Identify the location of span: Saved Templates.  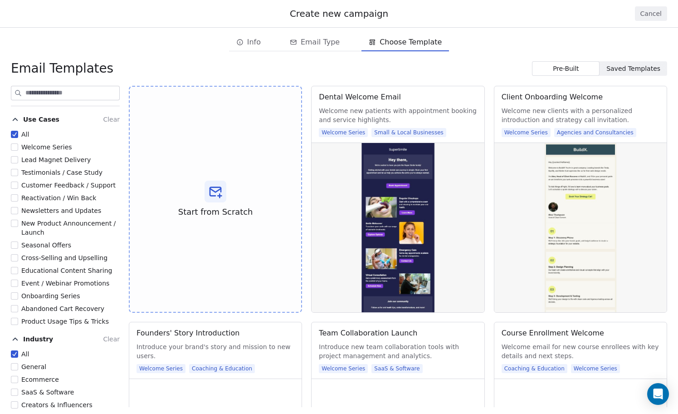
(633, 69).